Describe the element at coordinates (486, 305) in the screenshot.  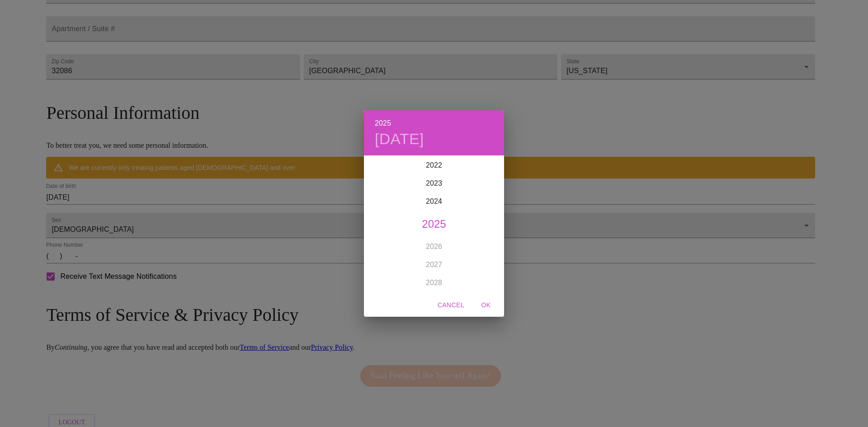
I see `button: OK` at that location.